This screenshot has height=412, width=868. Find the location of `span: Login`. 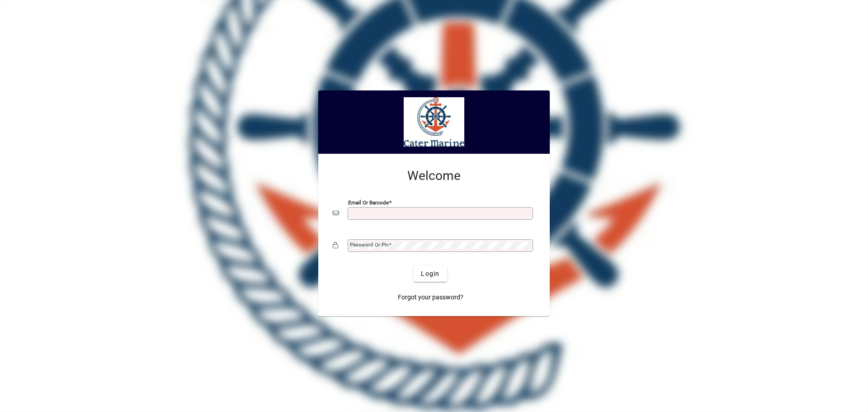

span: Login is located at coordinates (430, 273).